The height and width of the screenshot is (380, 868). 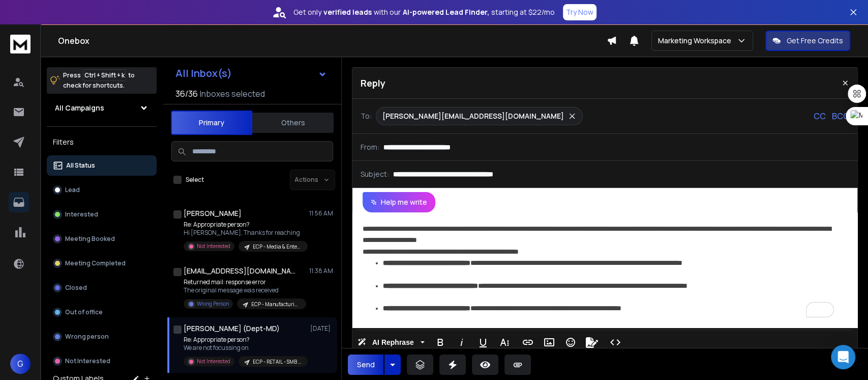 I want to click on button: Interested, so click(x=102, y=214).